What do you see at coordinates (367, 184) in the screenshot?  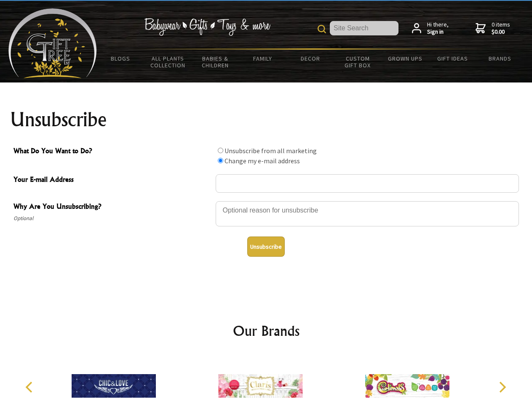 I see `input: Your E-mail Address` at bounding box center [367, 184].